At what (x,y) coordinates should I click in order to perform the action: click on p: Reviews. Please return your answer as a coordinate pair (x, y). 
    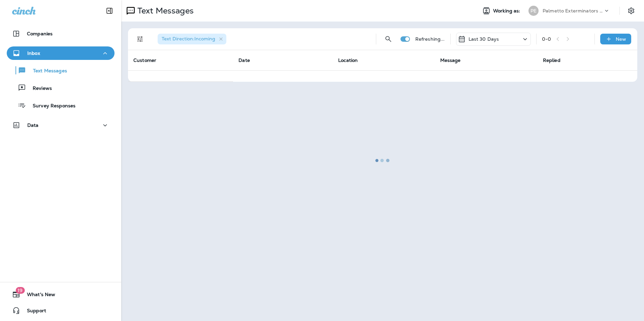
    Looking at the image, I should click on (39, 88).